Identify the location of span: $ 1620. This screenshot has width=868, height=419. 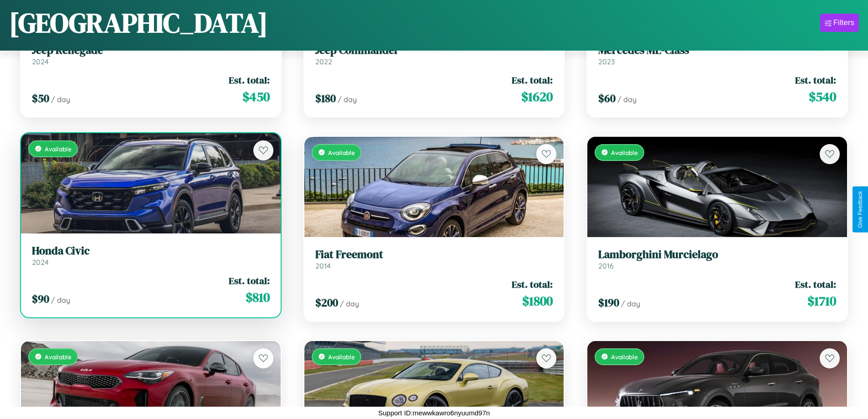
(537, 97).